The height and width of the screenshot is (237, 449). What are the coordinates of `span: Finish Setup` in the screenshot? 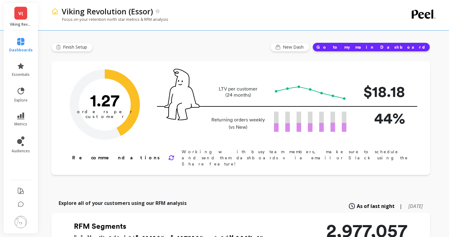 It's located at (76, 47).